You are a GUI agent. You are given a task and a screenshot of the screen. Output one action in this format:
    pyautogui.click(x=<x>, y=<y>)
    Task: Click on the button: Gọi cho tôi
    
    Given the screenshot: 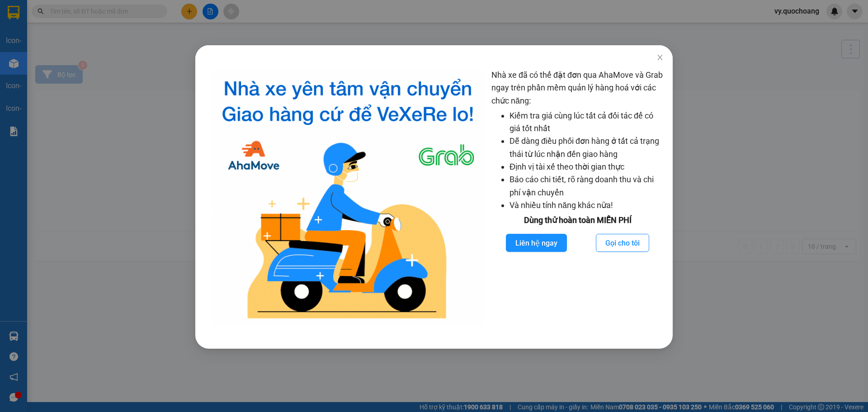 What is the action you would take?
    pyautogui.click(x=622, y=243)
    